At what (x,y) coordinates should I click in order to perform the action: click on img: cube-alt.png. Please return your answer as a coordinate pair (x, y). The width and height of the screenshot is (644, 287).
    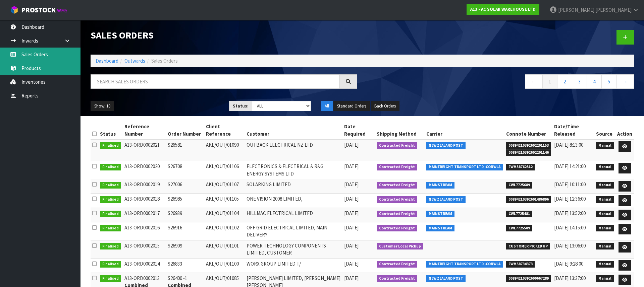
    Looking at the image, I should click on (14, 10).